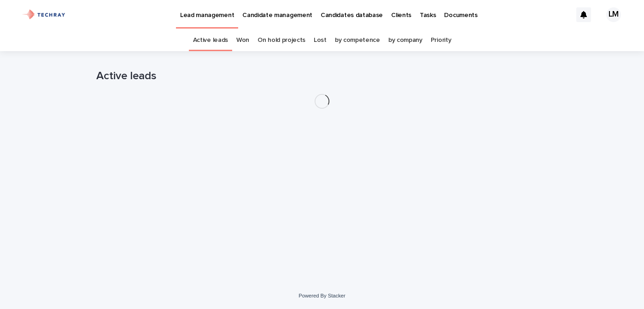 The height and width of the screenshot is (309, 644). I want to click on a: Won, so click(243, 40).